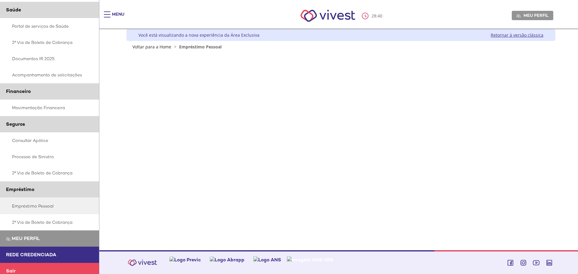 The image size is (578, 274). I want to click on footer: Vivest, so click(339, 262).